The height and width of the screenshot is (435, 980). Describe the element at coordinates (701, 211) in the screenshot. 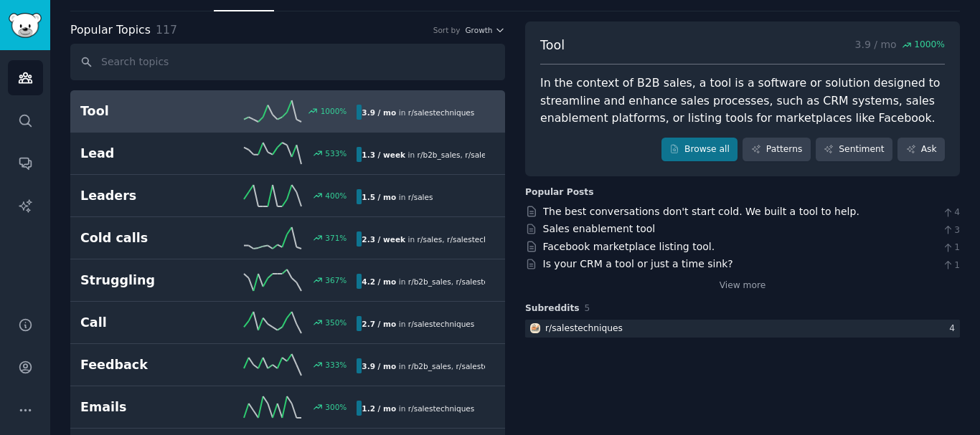

I see `a: The best conversations don't start cold. We built a tool to help.` at that location.